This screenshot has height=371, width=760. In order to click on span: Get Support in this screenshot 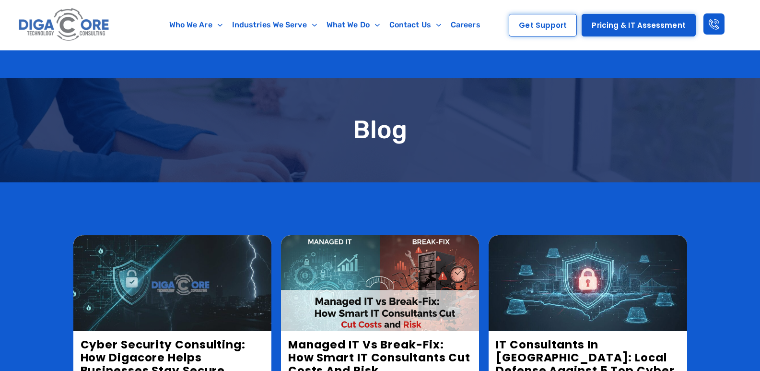, I will do `click(543, 25)`.